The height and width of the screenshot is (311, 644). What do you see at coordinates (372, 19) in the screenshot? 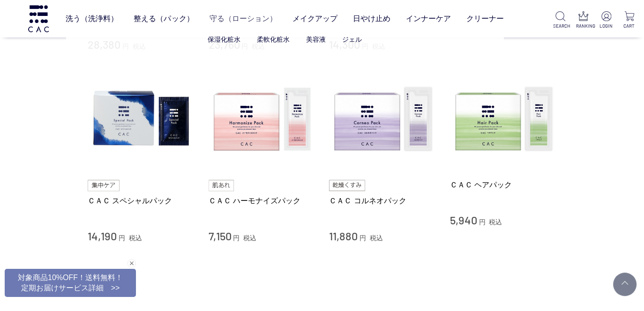
I see `a: 日やけ止め` at bounding box center [372, 19].